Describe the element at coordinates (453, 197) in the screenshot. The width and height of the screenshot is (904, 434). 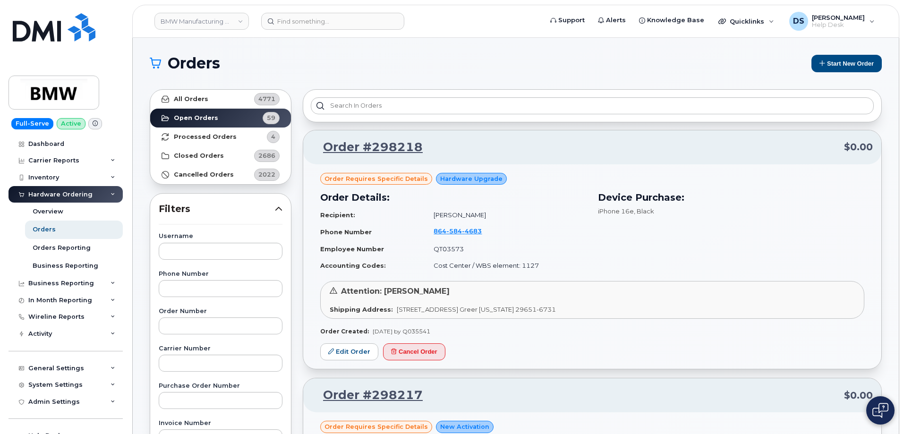
I see `h3: Order Details:` at that location.